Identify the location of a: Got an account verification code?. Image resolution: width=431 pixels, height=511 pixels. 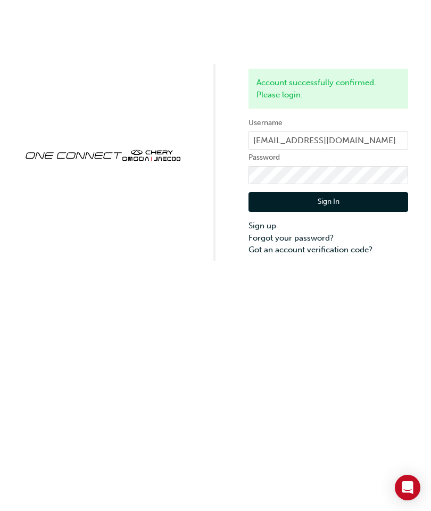
(329, 250).